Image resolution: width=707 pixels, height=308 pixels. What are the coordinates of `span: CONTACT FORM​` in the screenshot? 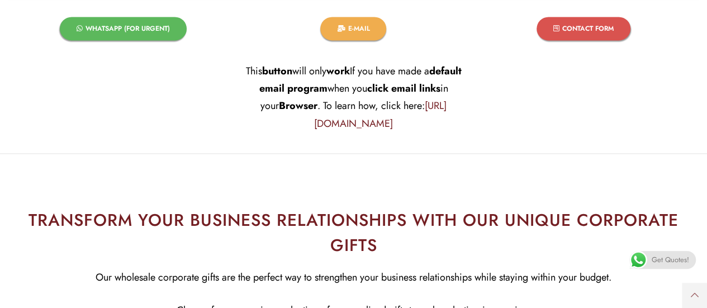 It's located at (588, 28).